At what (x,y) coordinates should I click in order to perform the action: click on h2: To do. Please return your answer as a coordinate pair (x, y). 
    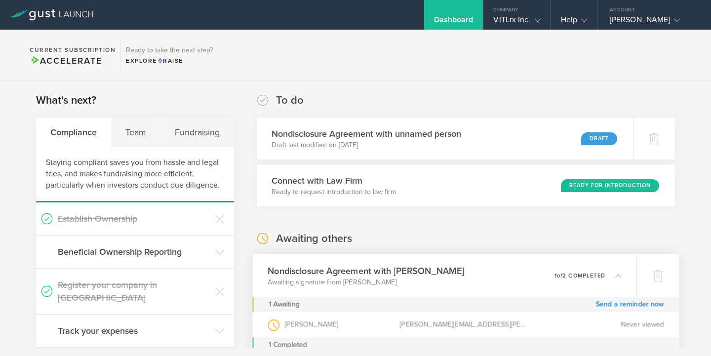
    Looking at the image, I should click on (290, 100).